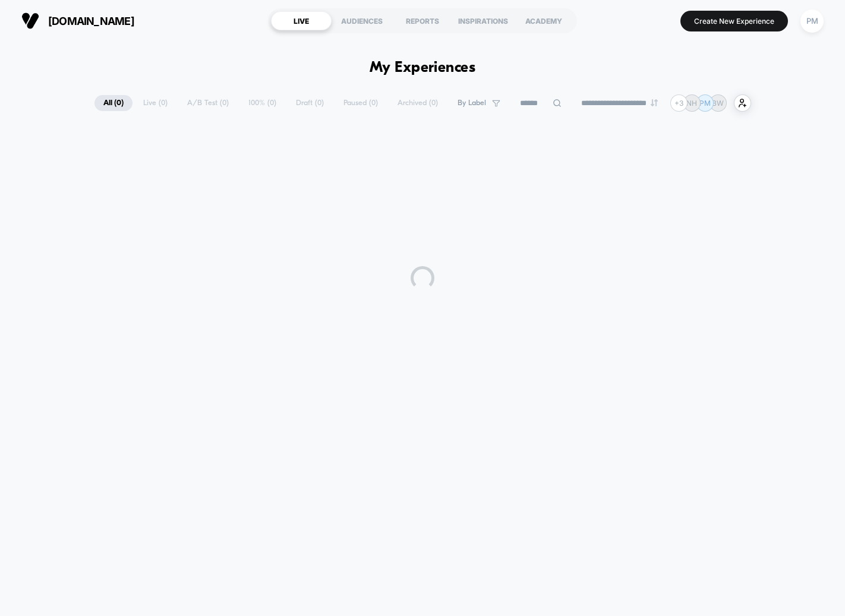  Describe the element at coordinates (679, 102) in the screenshot. I see `div: + 3` at that location.